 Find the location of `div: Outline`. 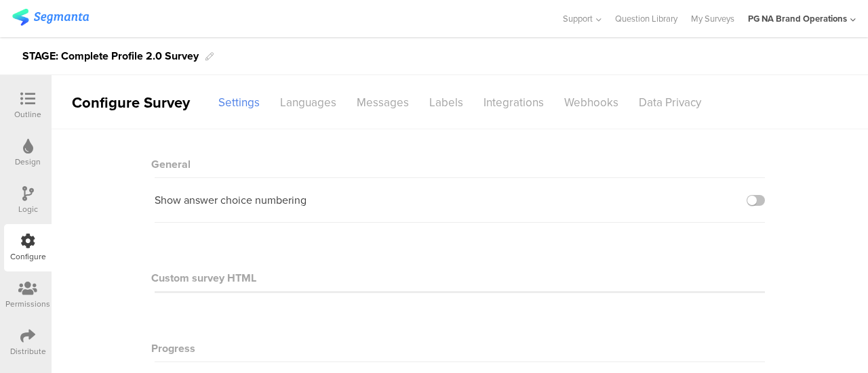

div: Outline is located at coordinates (28, 114).